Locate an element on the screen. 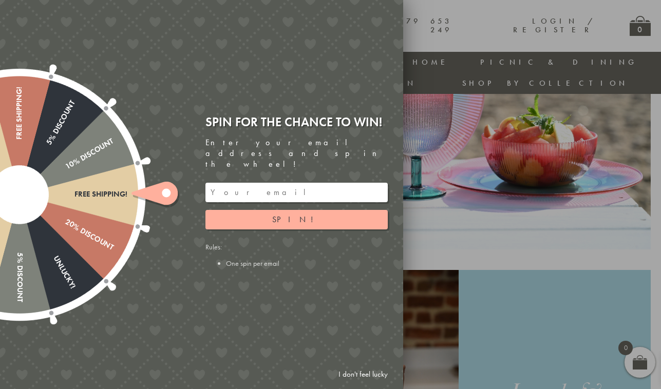 This screenshot has width=661, height=389. li: One spin per email is located at coordinates (307, 264).